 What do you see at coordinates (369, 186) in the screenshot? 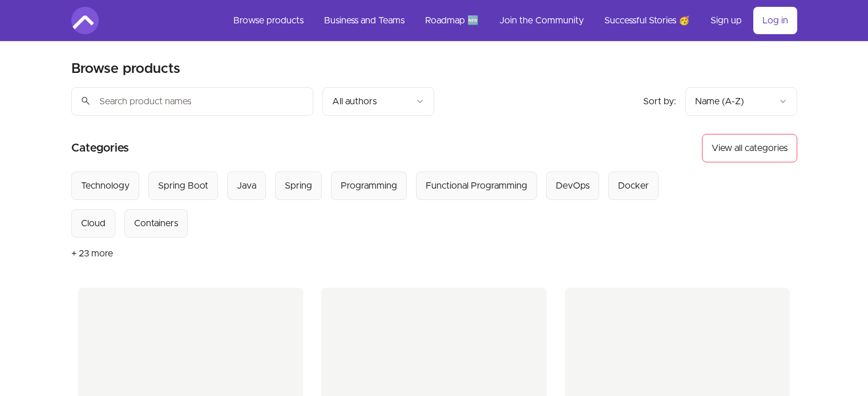
I see `div: Programming` at bounding box center [369, 186].